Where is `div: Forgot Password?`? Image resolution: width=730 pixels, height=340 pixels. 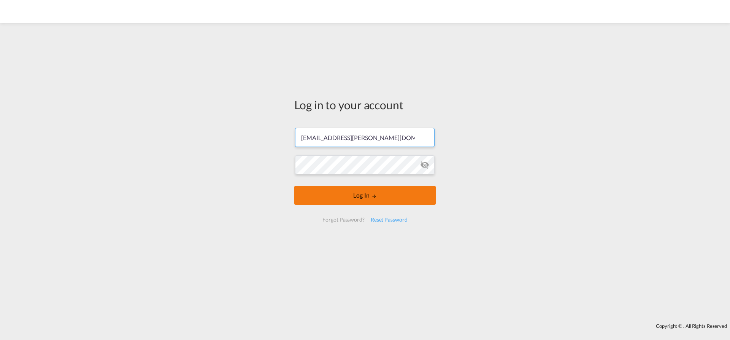 div: Forgot Password? is located at coordinates (343, 219).